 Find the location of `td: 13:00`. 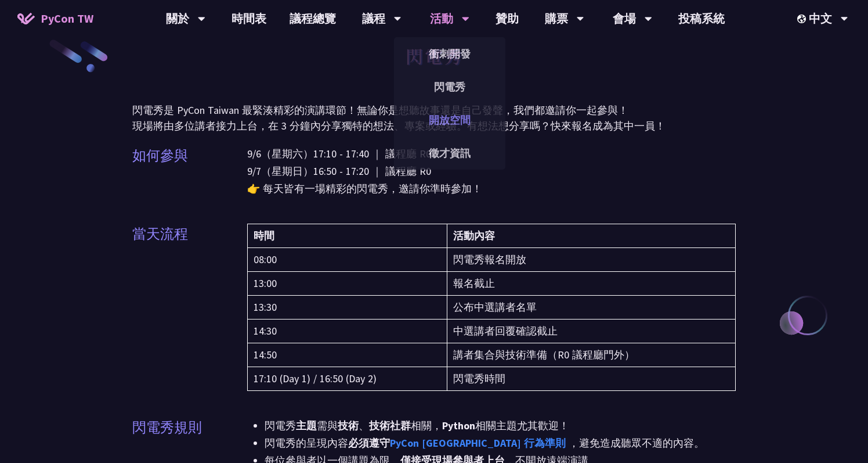

td: 13:00 is located at coordinates (348, 283).